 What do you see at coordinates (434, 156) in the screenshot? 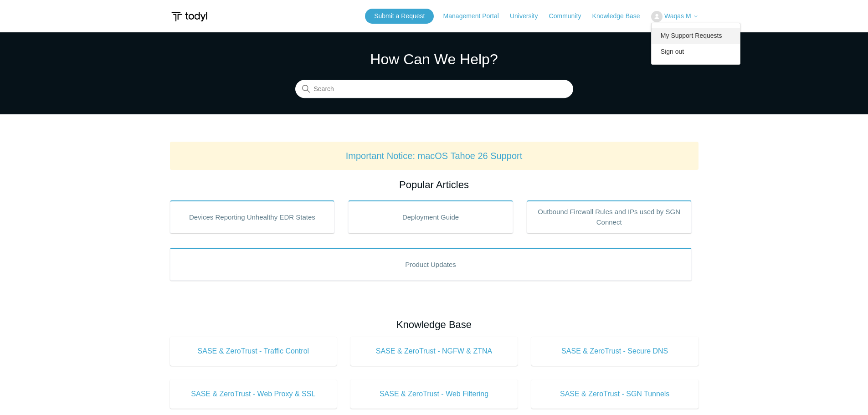
I see `a: Important Notice: macOS Tahoe 26 Support` at bounding box center [434, 156].